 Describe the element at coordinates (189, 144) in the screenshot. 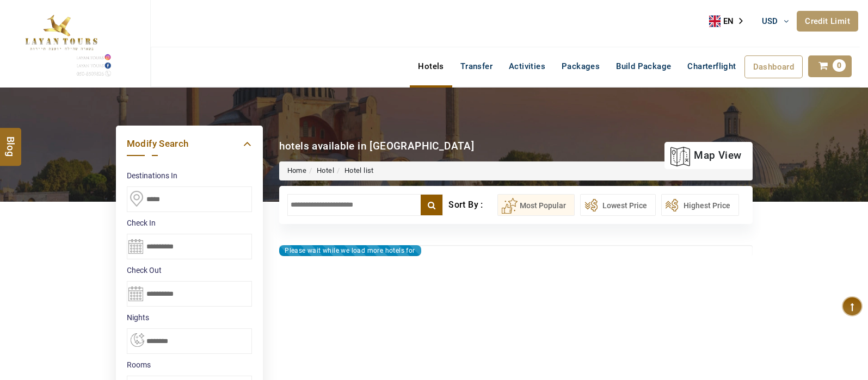

I see `a: Modify Search` at that location.